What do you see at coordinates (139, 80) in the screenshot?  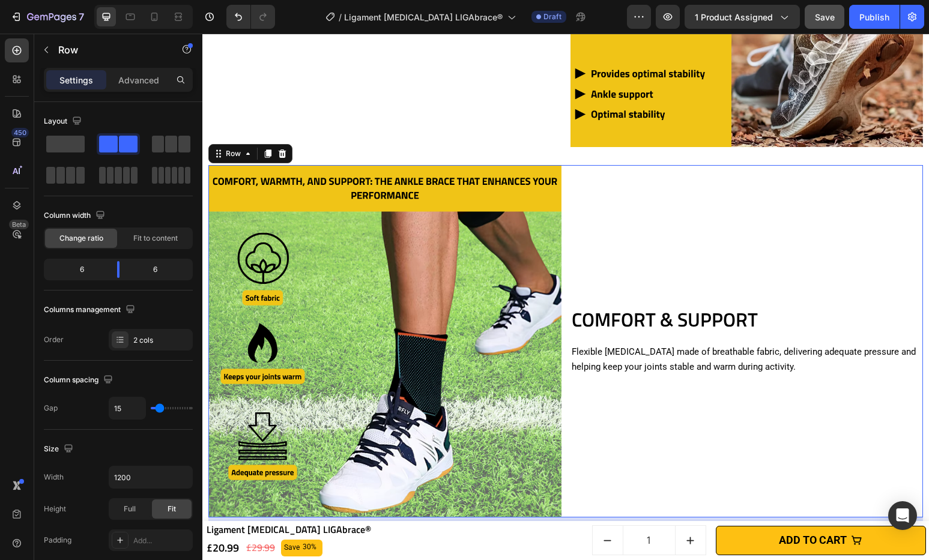 I see `p: Advanced` at bounding box center [139, 80].